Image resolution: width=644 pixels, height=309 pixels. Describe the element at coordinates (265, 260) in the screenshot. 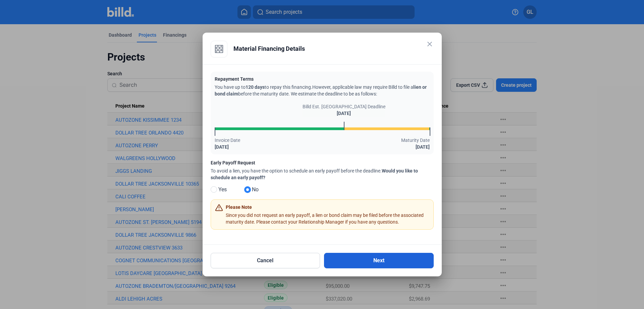

I see `button: Cancel` at that location.